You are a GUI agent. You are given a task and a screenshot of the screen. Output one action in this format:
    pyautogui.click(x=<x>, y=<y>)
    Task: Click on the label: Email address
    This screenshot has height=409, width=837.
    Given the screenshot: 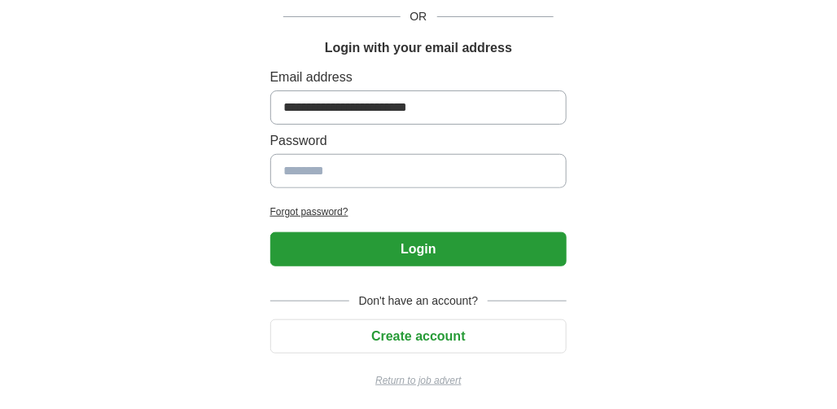 What is the action you would take?
    pyautogui.click(x=419, y=77)
    